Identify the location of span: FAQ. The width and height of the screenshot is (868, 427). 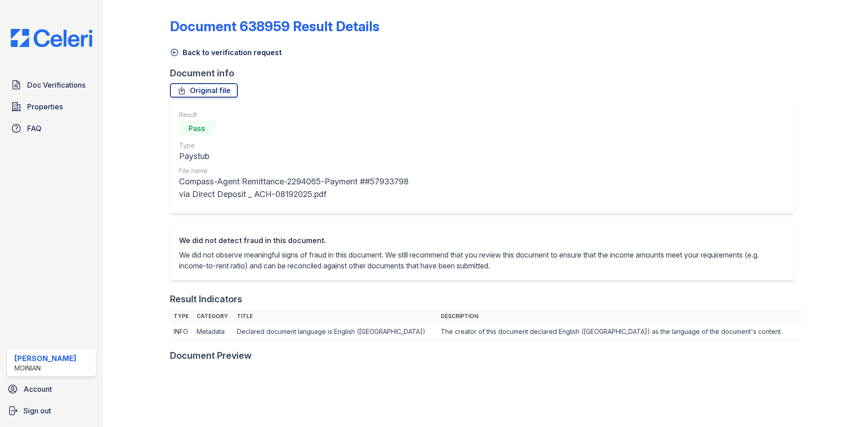
(34, 128).